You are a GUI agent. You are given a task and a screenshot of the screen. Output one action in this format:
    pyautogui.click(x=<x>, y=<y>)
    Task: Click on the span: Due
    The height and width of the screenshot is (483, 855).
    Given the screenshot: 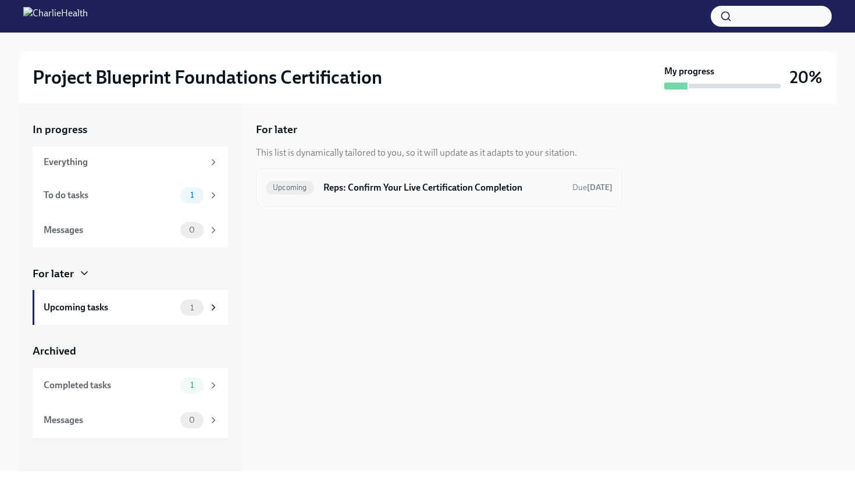 What is the action you would take?
    pyautogui.click(x=592, y=187)
    